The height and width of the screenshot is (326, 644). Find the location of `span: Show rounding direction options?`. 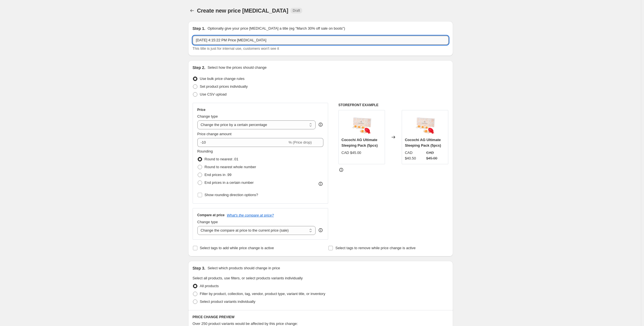

span: Show rounding direction options? is located at coordinates (231, 195).